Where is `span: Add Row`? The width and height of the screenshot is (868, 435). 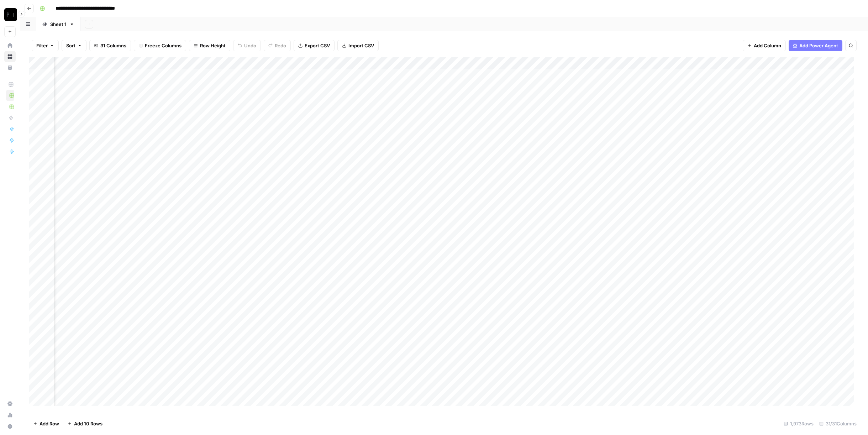
span: Add Row is located at coordinates (49, 423).